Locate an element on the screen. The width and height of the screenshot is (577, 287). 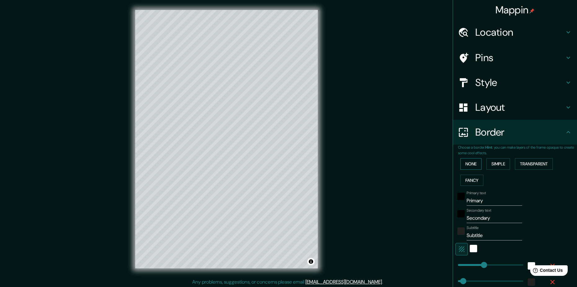
h4: Layout is located at coordinates (520, 107).